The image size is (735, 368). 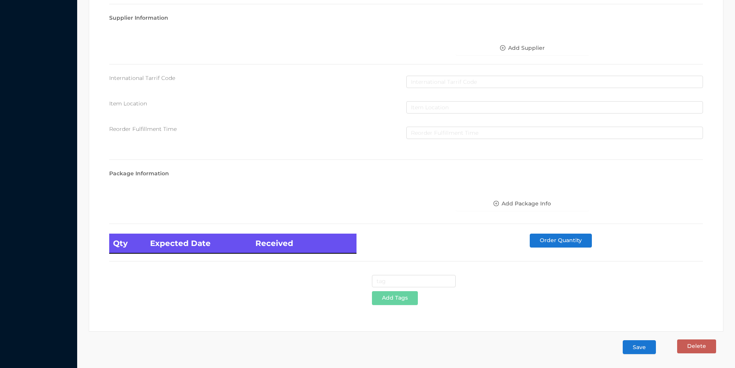 I want to click on th: Expected Date, so click(x=199, y=243).